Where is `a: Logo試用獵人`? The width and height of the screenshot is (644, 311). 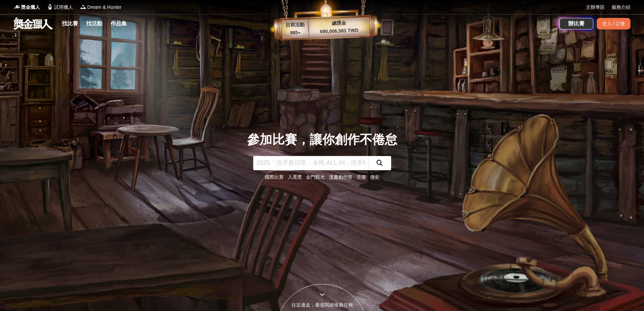
a: Logo試用獵人 is located at coordinates (60, 7).